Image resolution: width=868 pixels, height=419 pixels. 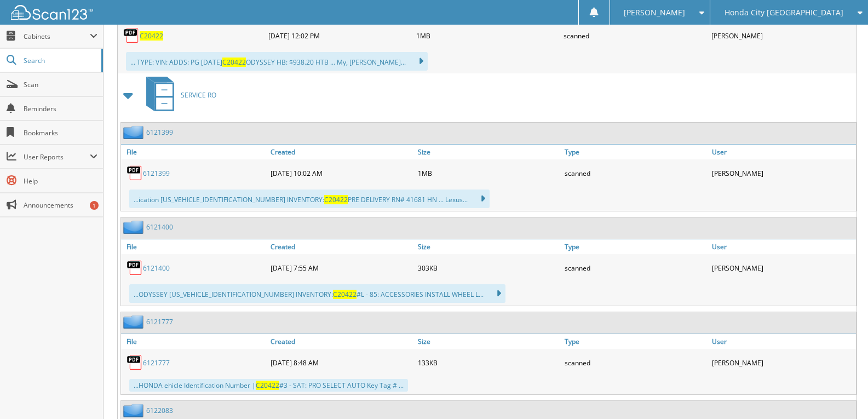 I want to click on div: 133KB, so click(x=488, y=363).